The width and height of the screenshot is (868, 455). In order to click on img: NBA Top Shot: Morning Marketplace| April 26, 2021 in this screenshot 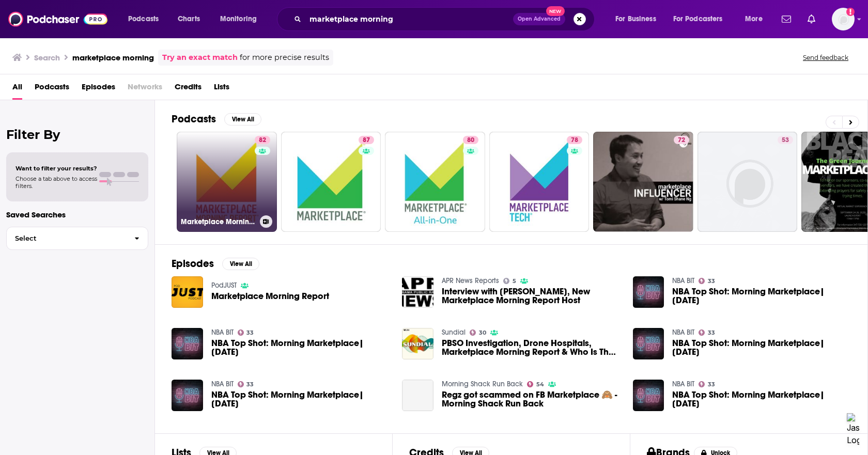, I will do `click(649, 396)`.